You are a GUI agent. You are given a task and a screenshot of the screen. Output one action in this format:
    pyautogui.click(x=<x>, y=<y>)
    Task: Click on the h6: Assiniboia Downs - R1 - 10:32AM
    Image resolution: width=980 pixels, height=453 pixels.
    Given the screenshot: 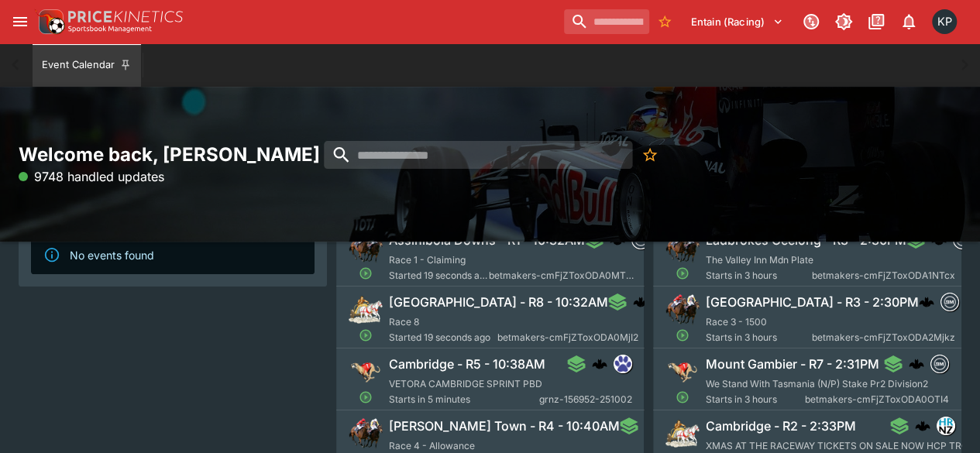 What is the action you would take?
    pyautogui.click(x=486, y=240)
    